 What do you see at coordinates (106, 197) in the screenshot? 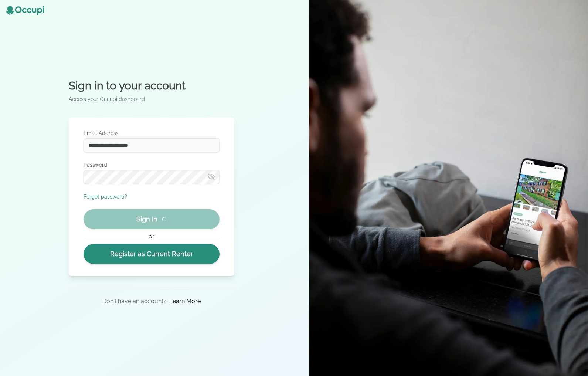
I see `button: Forgot password?` at bounding box center [106, 197].